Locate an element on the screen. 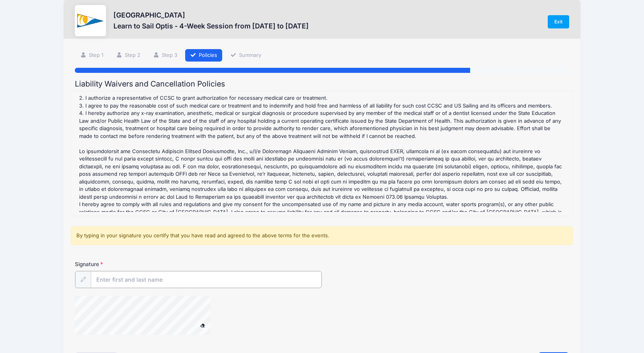 The width and height of the screenshot is (644, 353). a: Step 1 is located at coordinates (92, 56).